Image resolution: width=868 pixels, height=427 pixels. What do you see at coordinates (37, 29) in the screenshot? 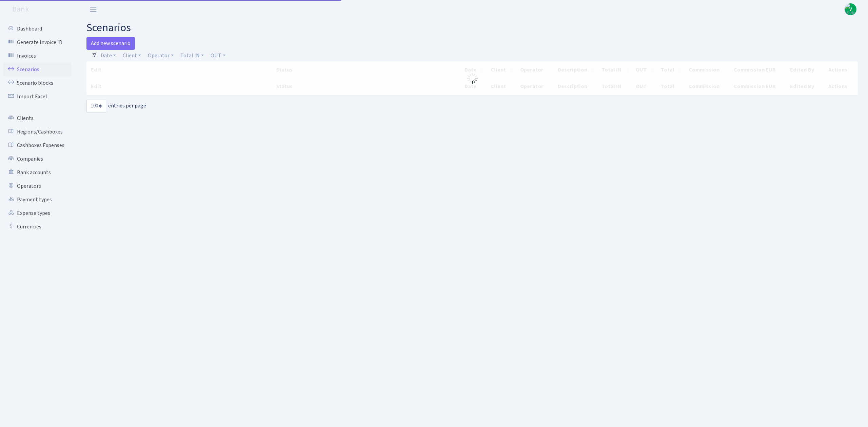
I see `a: Dashboard` at bounding box center [37, 29].